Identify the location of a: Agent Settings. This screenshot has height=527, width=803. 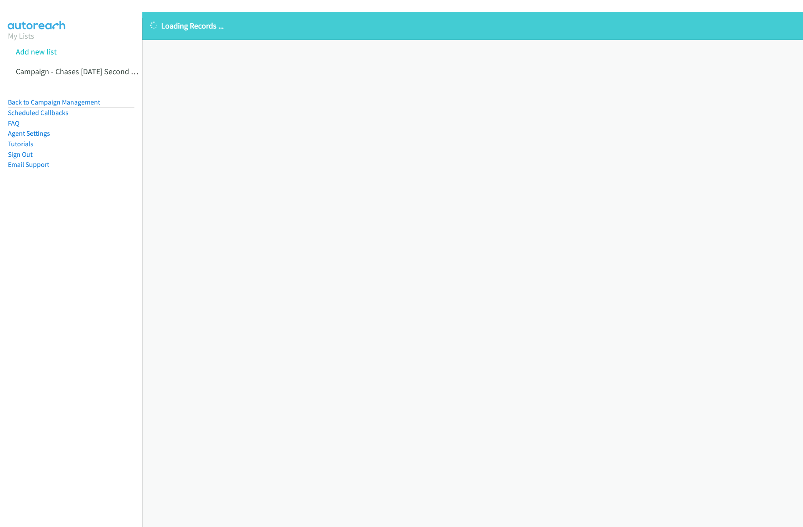
(29, 133).